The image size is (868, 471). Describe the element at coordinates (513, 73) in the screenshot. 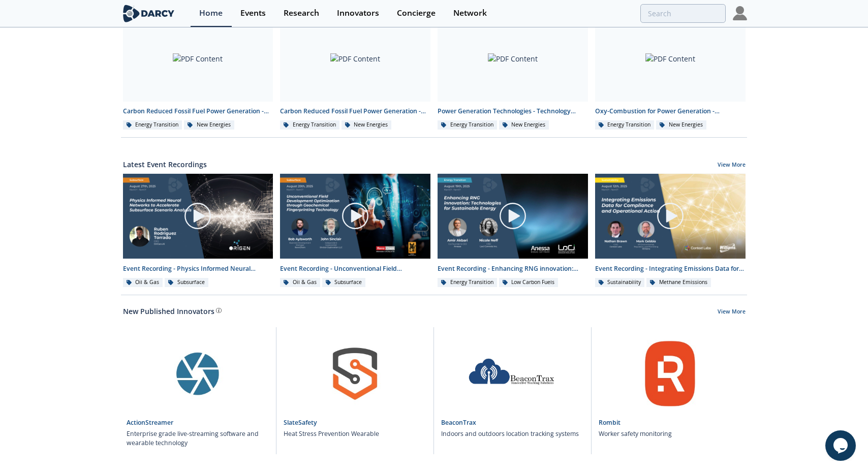

I see `a: PDF Content Power Generation Technologies - Technology Landscape Energy Transition New Energies` at that location.